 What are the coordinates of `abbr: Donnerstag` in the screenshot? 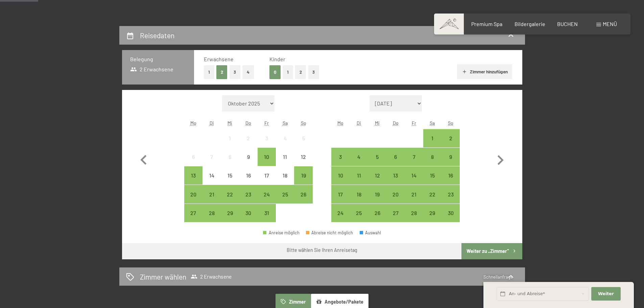 It's located at (248, 123).